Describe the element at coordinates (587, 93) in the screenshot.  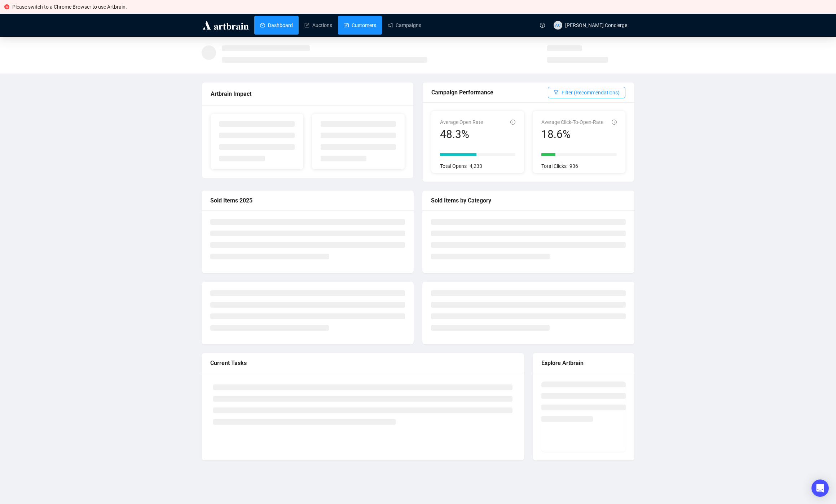
I see `button: Filter (Recommendations)` at that location.